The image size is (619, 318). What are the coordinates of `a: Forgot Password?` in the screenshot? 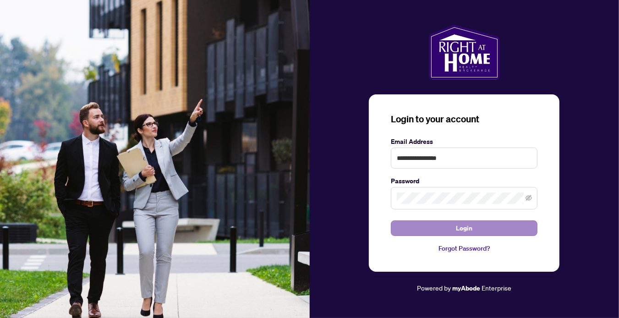 It's located at (464, 248).